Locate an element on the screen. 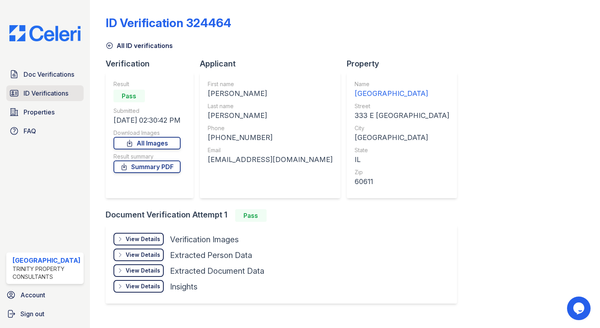 The height and width of the screenshot is (328, 600). div: ID Verification 324464 is located at coordinates (168, 23).